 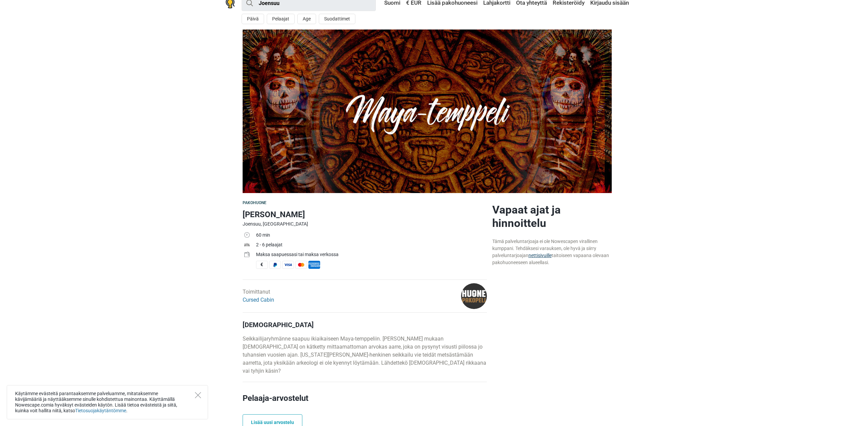 What do you see at coordinates (301, 265) in the screenshot?
I see `span: MasterCard` at bounding box center [301, 265].